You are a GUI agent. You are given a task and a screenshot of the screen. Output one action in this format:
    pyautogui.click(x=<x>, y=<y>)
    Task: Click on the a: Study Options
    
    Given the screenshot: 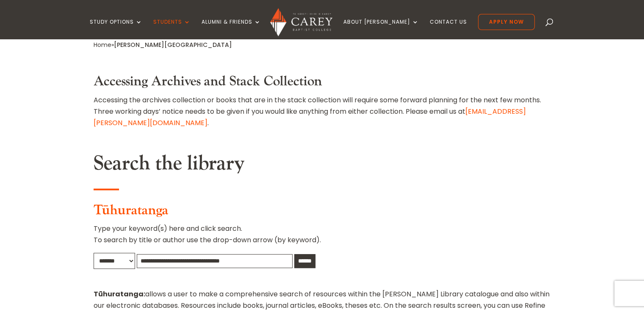 What is the action you would take?
    pyautogui.click(x=116, y=29)
    